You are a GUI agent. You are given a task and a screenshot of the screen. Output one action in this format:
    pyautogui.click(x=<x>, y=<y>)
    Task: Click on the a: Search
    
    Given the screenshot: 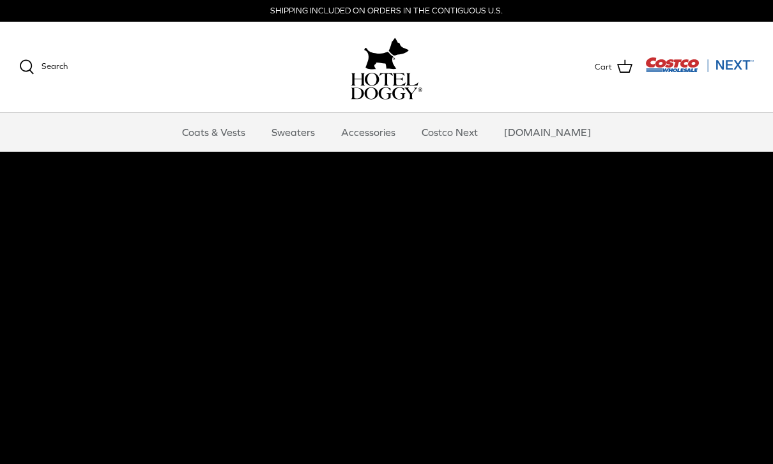 What is the action you would take?
    pyautogui.click(x=43, y=67)
    